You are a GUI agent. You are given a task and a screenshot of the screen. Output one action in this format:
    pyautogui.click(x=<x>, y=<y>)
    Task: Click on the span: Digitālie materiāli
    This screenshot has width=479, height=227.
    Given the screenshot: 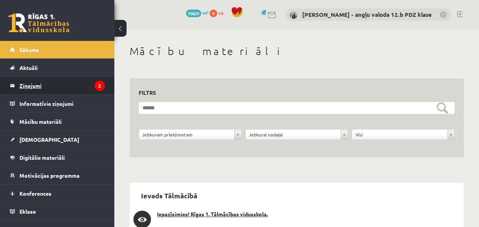 What is the action you would take?
    pyautogui.click(x=42, y=157)
    